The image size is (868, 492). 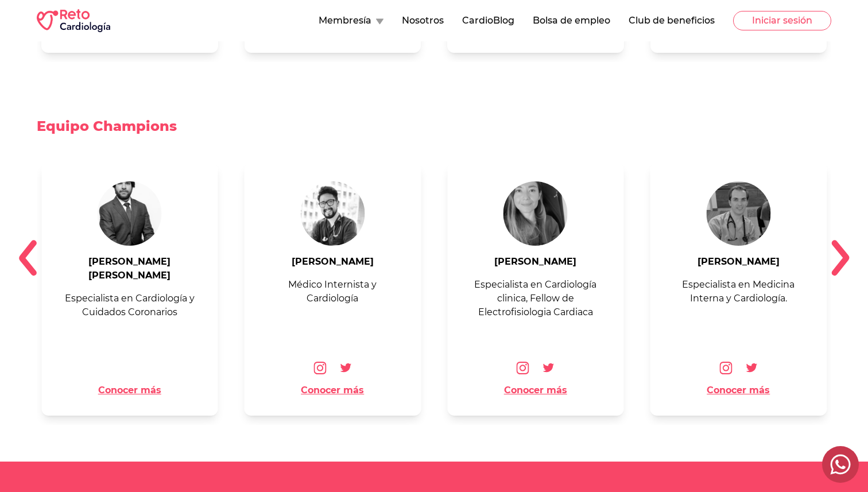 I want to click on img: right, so click(x=840, y=258).